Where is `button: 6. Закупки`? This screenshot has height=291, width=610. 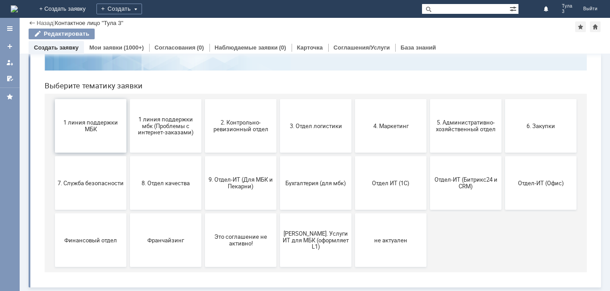 button: 6. Закупки is located at coordinates (503, 134).